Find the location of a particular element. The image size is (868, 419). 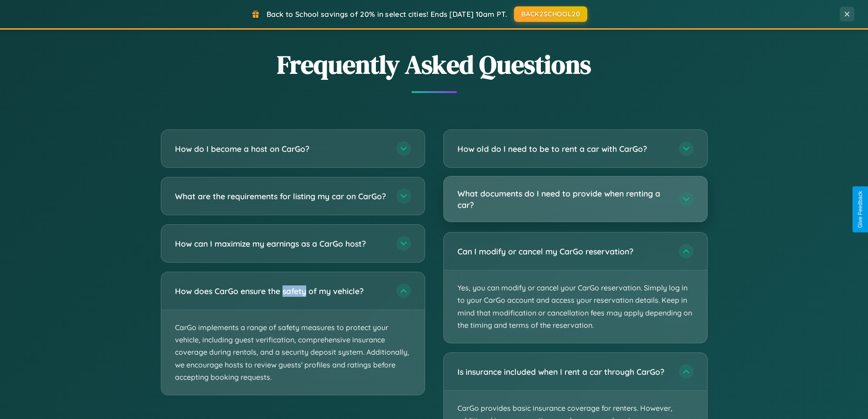

button: BACK2SCHOOL20 is located at coordinates (550, 14).